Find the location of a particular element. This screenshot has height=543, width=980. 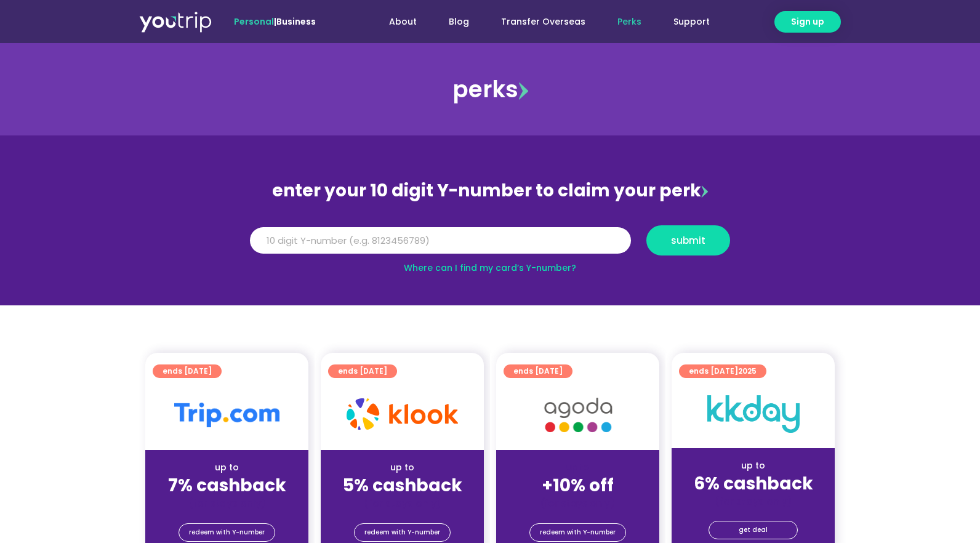

strong: 7% cashback is located at coordinates (227, 485).